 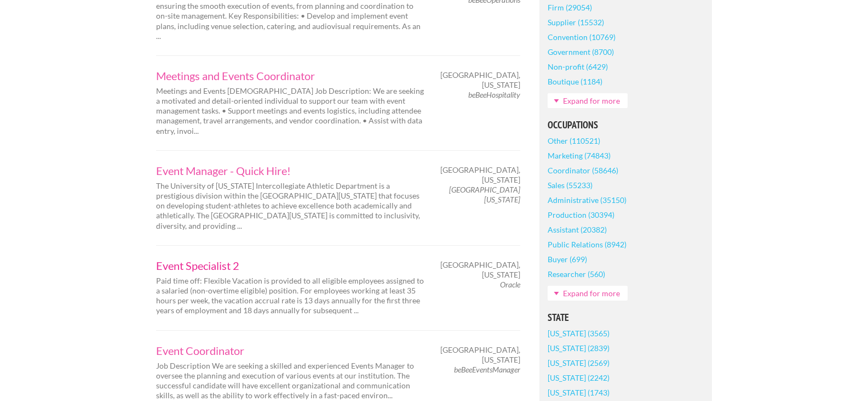 I want to click on em: beBeeHospitality, so click(x=495, y=95).